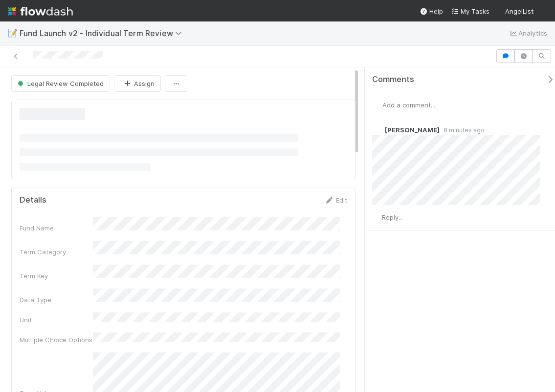  What do you see at coordinates (392, 217) in the screenshot?
I see `span: Reply...` at bounding box center [392, 217].